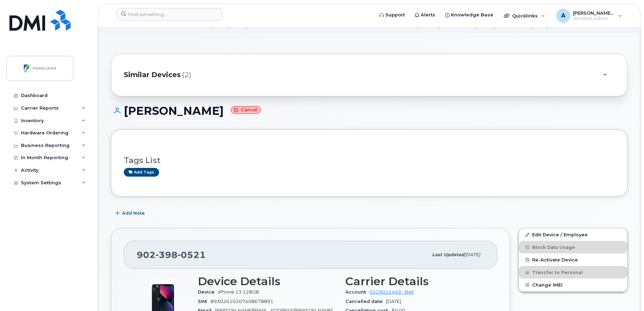  Describe the element at coordinates (573, 235) in the screenshot. I see `a: Edit Device / Employee` at that location.